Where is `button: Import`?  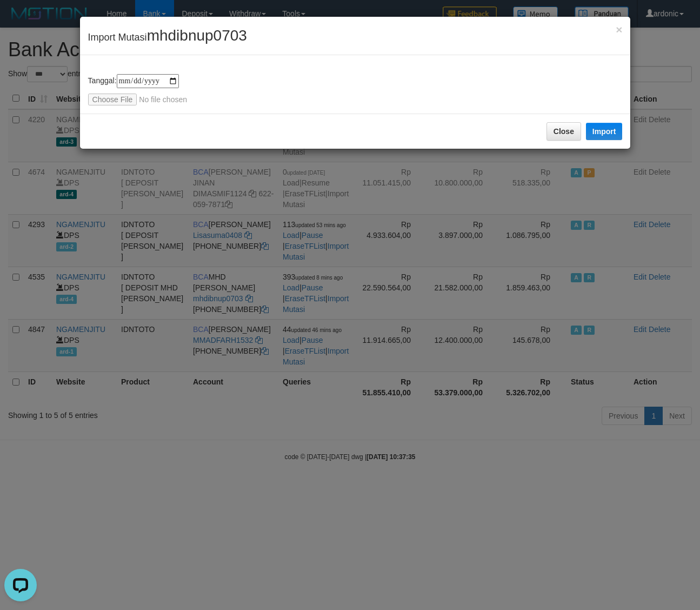 button: Import is located at coordinates (604, 131).